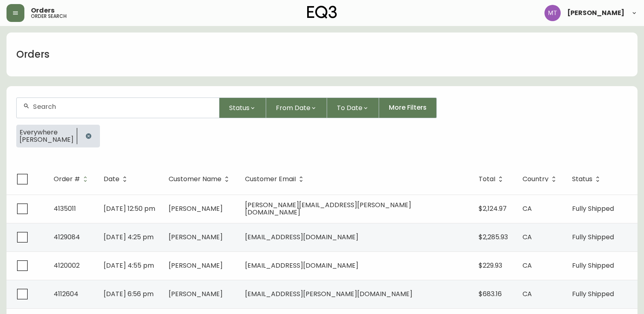  Describe the element at coordinates (66, 237) in the screenshot. I see `span: 4129084` at that location.